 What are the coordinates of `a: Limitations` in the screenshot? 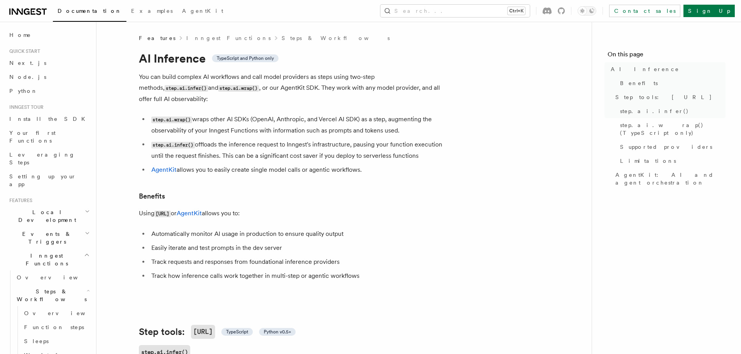 It's located at (671, 161).